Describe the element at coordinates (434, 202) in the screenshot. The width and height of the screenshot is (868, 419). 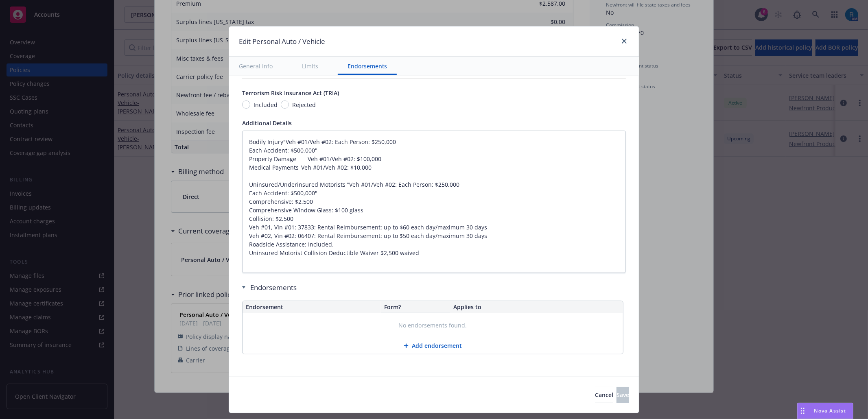
I see `textarea: Bodily Injury"Veh #01/Veh #02: Each Person: $250,000 Each Accident: $500,000" Property Damage Veh...` at that location.